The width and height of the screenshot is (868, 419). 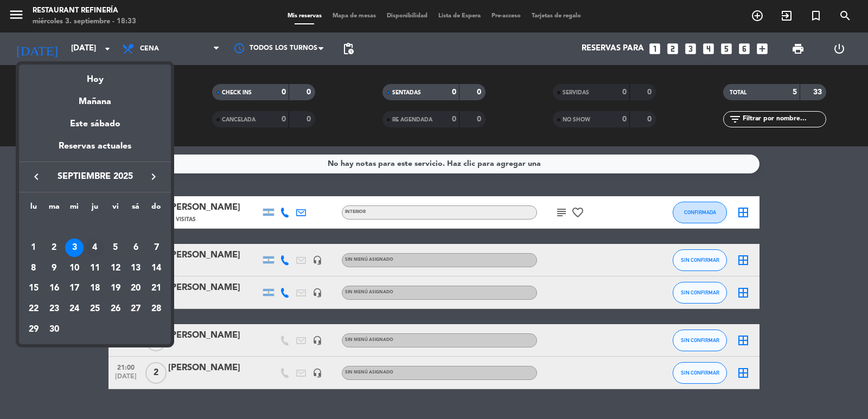 I want to click on div: 16, so click(x=54, y=289).